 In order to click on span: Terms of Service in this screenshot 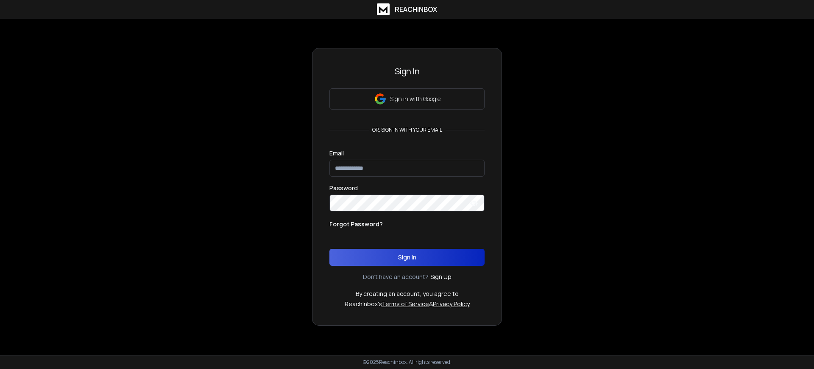, I will do `click(405, 303)`.